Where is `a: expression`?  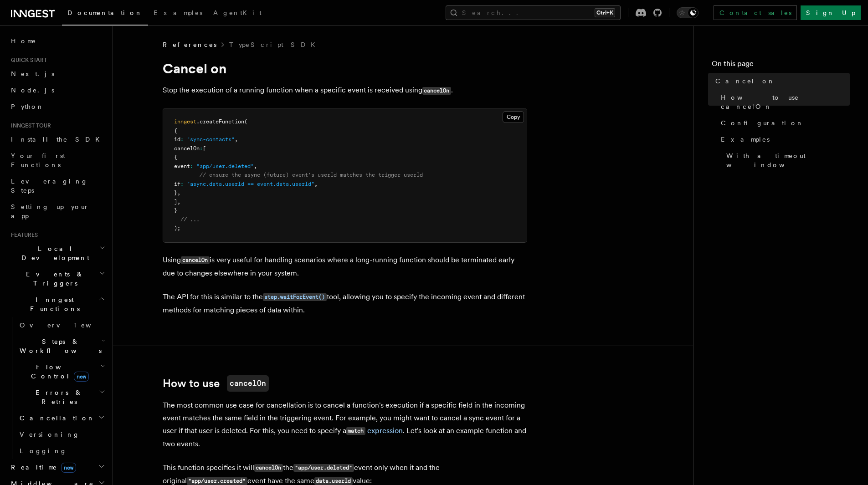
a: expression is located at coordinates (385, 430).